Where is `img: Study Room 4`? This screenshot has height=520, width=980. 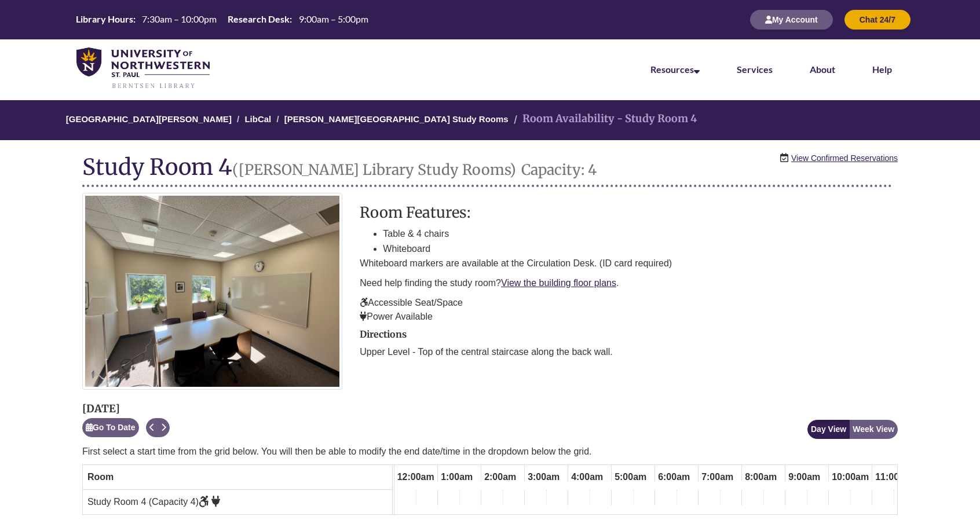 img: Study Room 4 is located at coordinates (212, 291).